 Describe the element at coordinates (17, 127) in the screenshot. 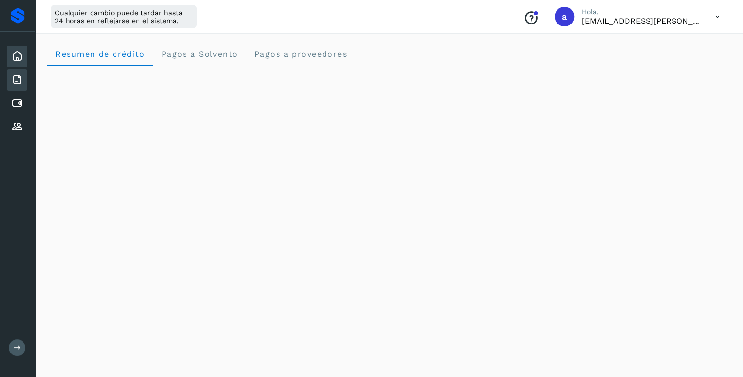

I see `div: Proveedores` at that location.